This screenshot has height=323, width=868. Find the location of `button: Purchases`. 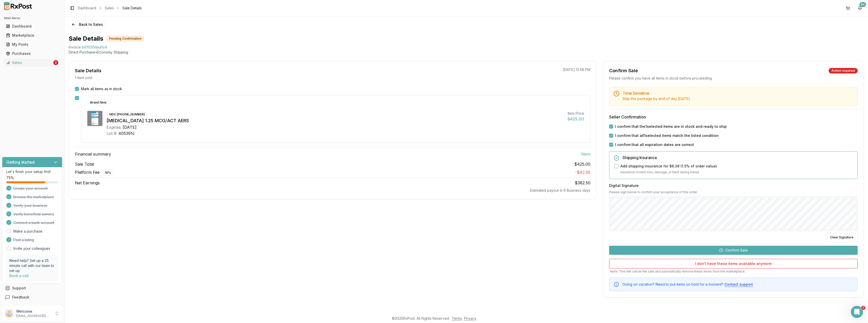

button: Purchases is located at coordinates (32, 54).